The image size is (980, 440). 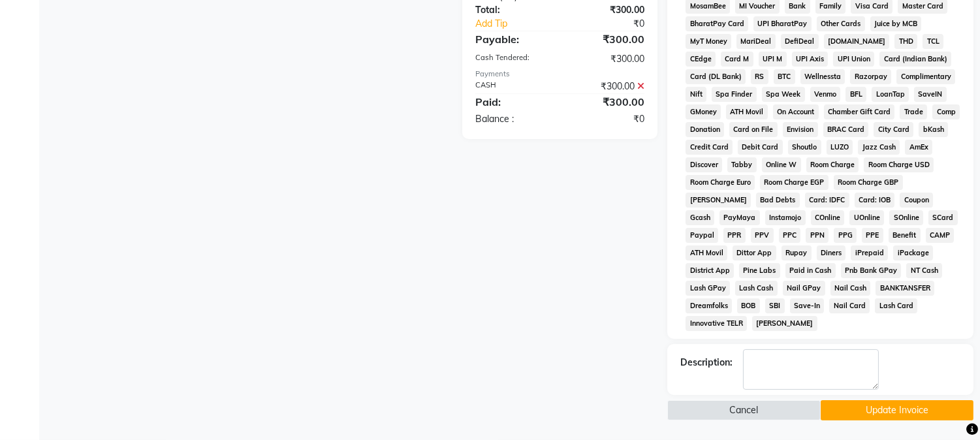 I want to click on span: SaveIN, so click(x=930, y=94).